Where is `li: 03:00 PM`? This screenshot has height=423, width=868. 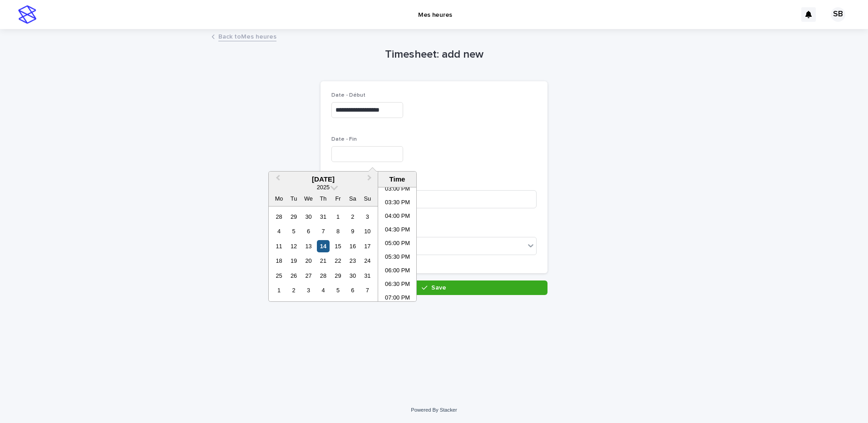 li: 03:00 PM is located at coordinates (397, 190).